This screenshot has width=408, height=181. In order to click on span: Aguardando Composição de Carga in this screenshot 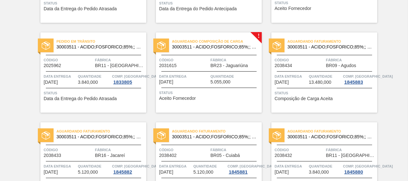, I will do `click(217, 41)`.